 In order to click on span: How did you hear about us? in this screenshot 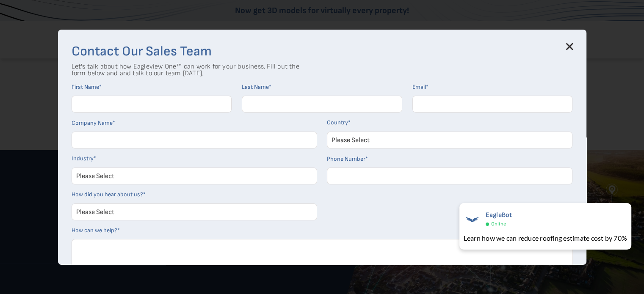, I will do `click(107, 194)`.